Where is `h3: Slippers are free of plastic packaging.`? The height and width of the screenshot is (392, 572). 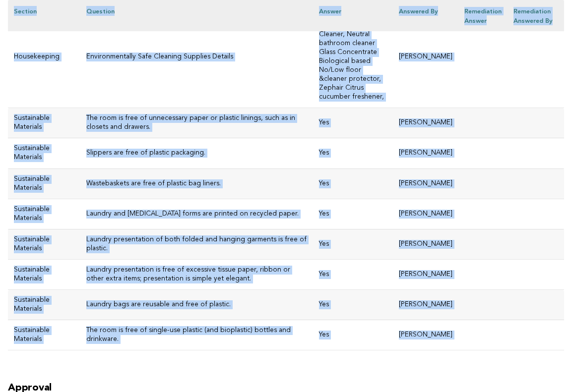
h3: Slippers are free of plastic packaging. is located at coordinates (196, 153).